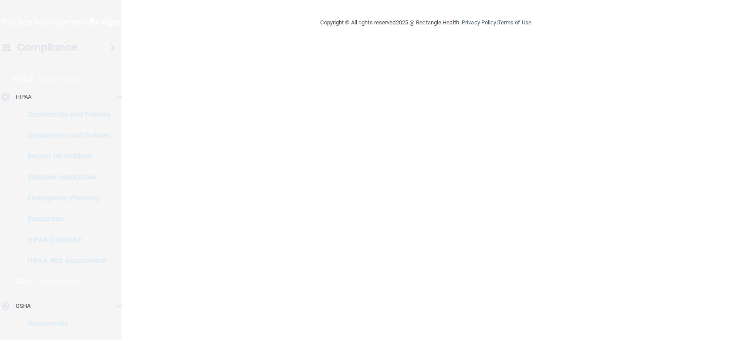  I want to click on h4: Compliance, so click(47, 47).